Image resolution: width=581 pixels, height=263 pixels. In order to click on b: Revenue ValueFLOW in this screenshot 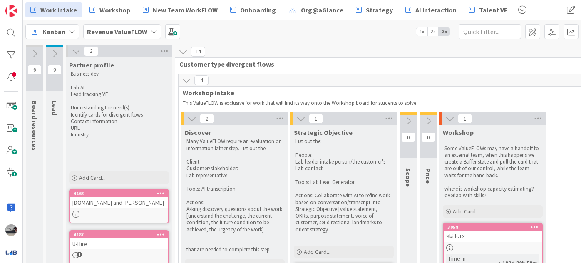, I will do `click(117, 32)`.